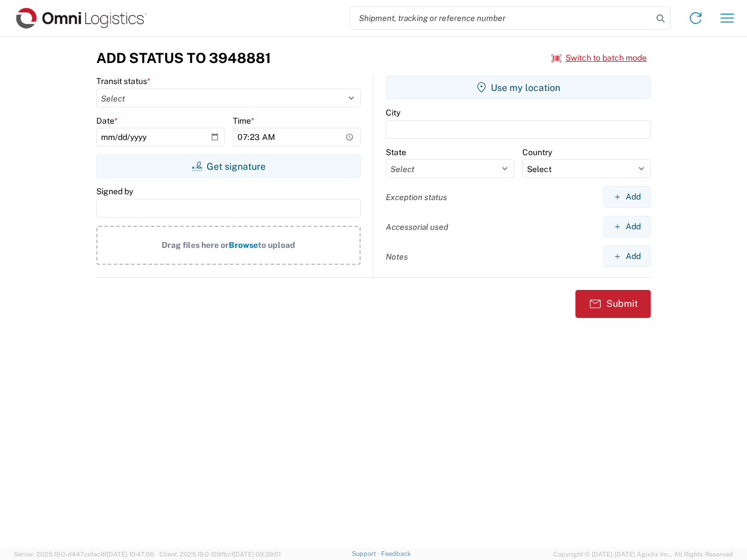  I want to click on span: Browse, so click(243, 245).